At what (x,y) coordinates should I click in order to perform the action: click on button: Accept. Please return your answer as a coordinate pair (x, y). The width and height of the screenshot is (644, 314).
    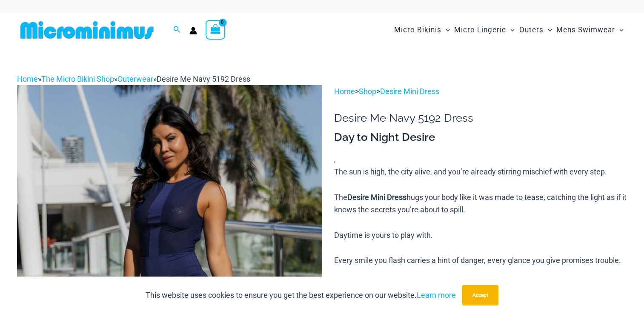
    Looking at the image, I should click on (480, 296).